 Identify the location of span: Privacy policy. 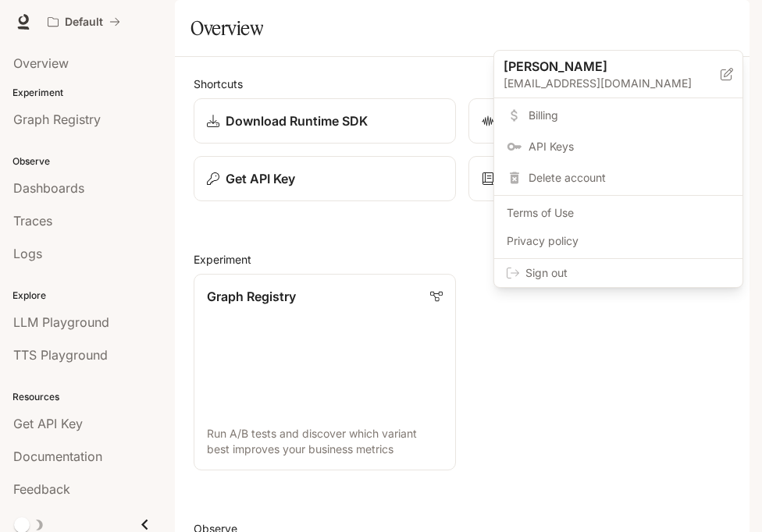
(618, 241).